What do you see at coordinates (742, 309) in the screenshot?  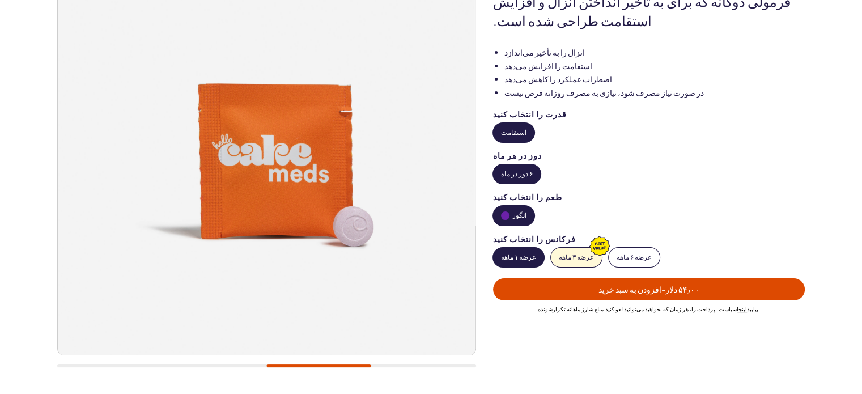 I see `a: اینجا` at bounding box center [742, 309].